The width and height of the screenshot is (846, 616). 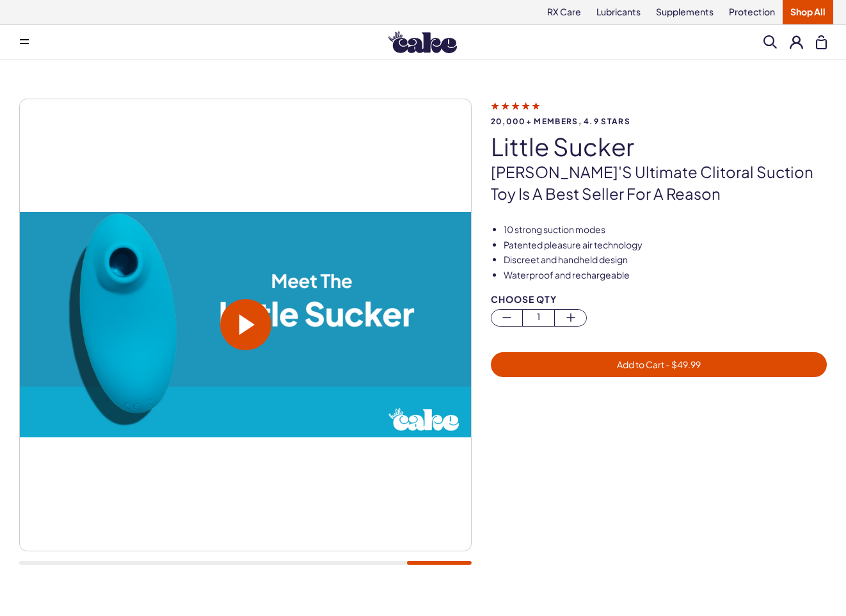 I want to click on div: Choose Qty, so click(x=659, y=299).